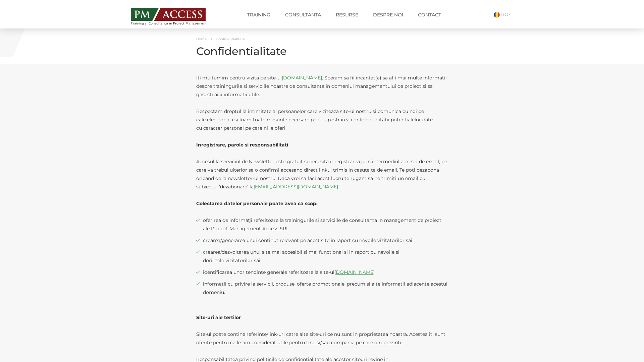 Image resolution: width=644 pixels, height=362 pixels. I want to click on span: crearea/dezvoltarea unui site mai accesibil si mai functional si in raport cu nevoile si dorintel..., so click(325, 257).